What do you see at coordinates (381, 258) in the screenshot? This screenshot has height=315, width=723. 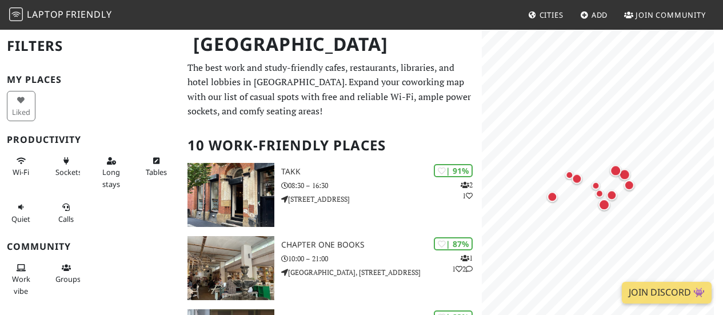 I see `p: 10:00 – 21:00` at bounding box center [381, 258].